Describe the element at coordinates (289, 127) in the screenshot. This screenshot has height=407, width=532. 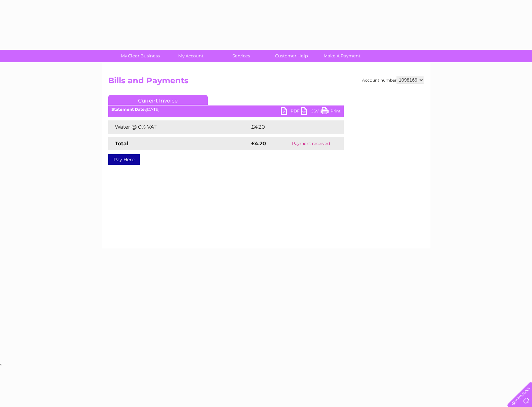
I see `td: £4.20` at that location.